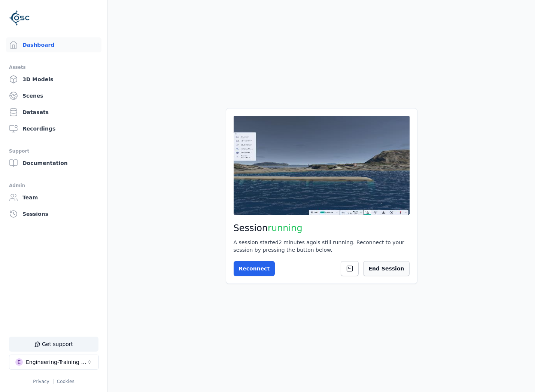  Describe the element at coordinates (53, 198) in the screenshot. I see `a: Team` at that location.